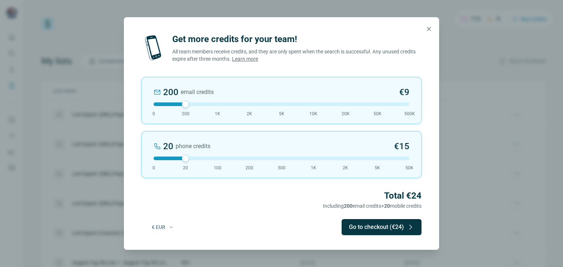 The height and width of the screenshot is (267, 563). Describe the element at coordinates (297, 55) in the screenshot. I see `p: All team members receive credits, and they are only spent when the search is successful. Any unus...` at that location.